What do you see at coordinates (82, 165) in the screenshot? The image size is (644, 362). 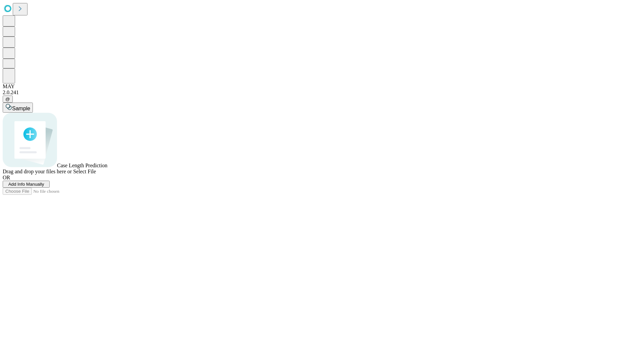 I see `span: Case Length Prediction` at bounding box center [82, 165].